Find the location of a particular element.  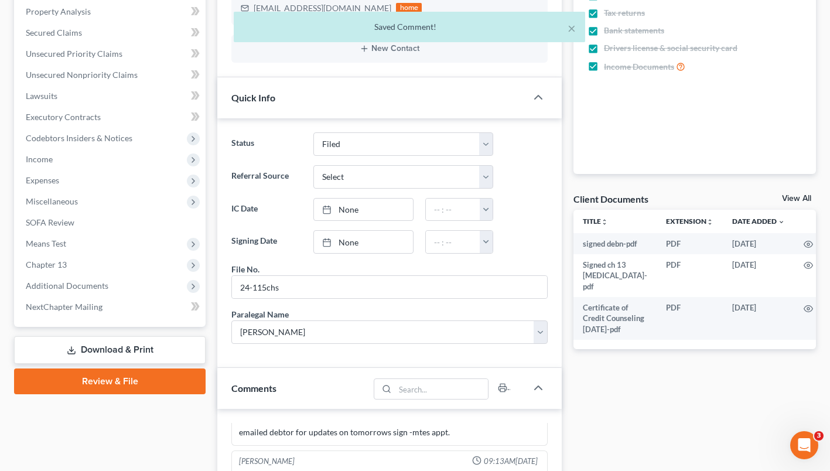

a: Download & Print is located at coordinates (110, 350).